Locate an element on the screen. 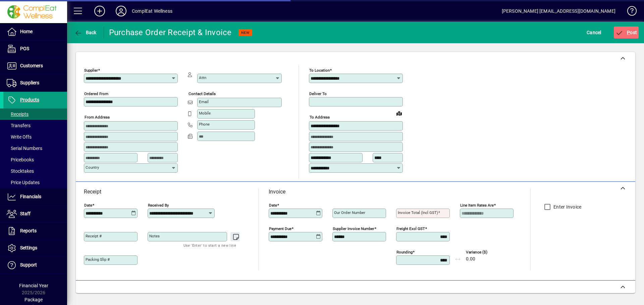 The image size is (644, 305). a: Stocktakes is located at coordinates (35, 171).